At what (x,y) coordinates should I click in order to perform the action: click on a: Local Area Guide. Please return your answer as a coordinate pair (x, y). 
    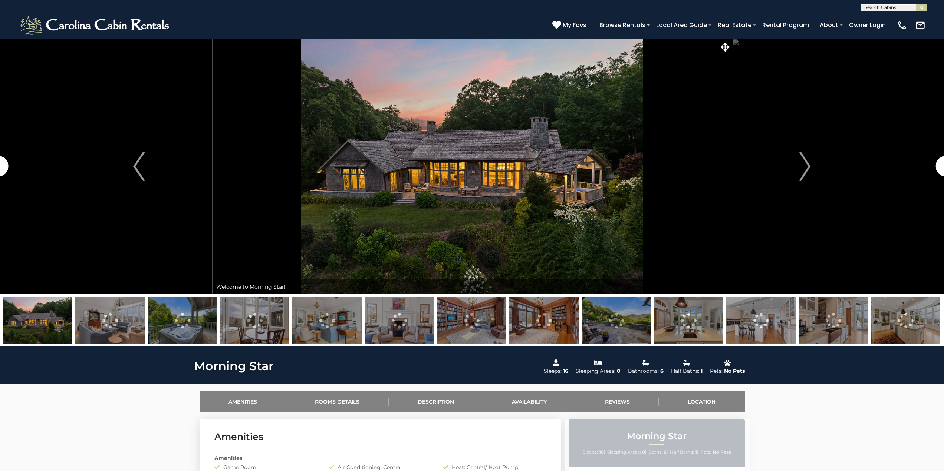
    Looking at the image, I should click on (681, 25).